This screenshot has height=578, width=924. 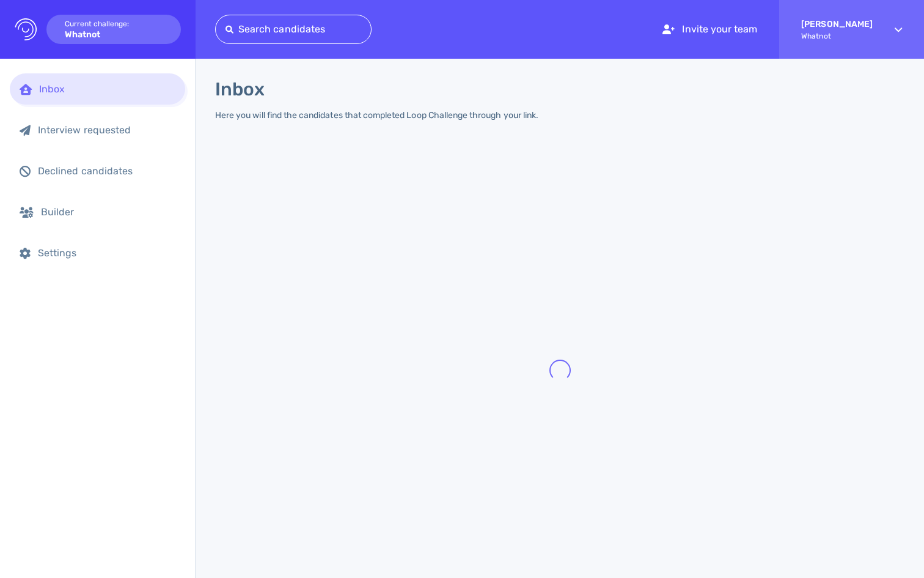 What do you see at coordinates (376, 115) in the screenshot?
I see `div: Here you will find the candidates that completed Loop Challenge through your link.` at bounding box center [376, 115].